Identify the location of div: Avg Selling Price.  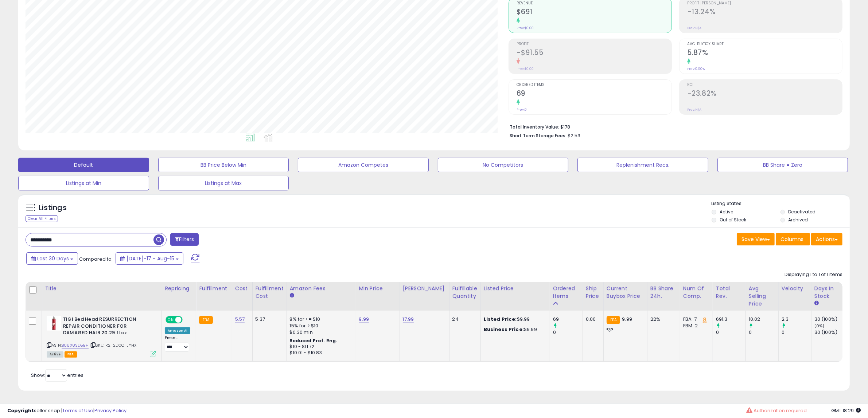
(762, 296).